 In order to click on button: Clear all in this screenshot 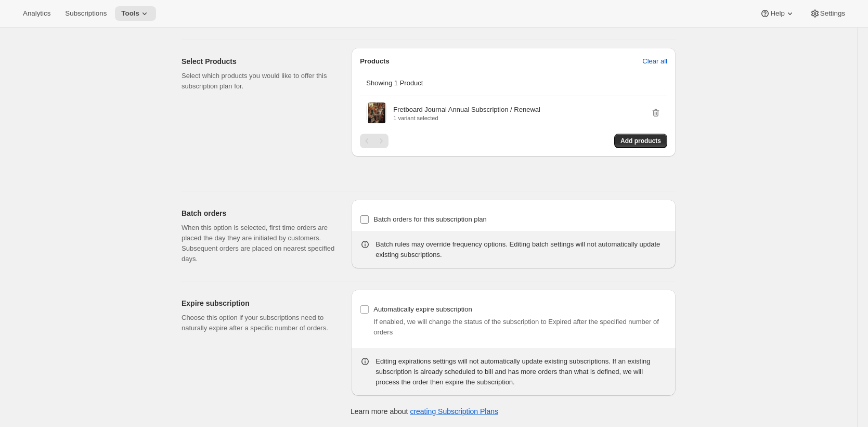, I will do `click(655, 61)`.